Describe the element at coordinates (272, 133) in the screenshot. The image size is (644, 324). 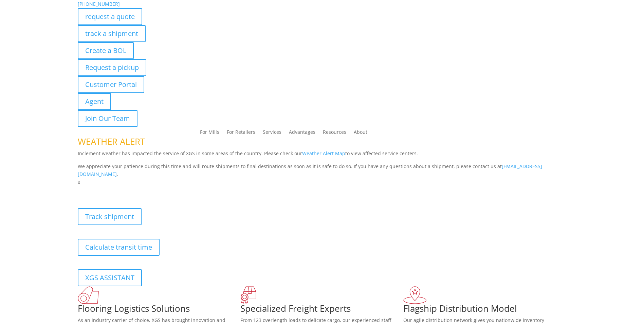
I see `a: Services` at that location.